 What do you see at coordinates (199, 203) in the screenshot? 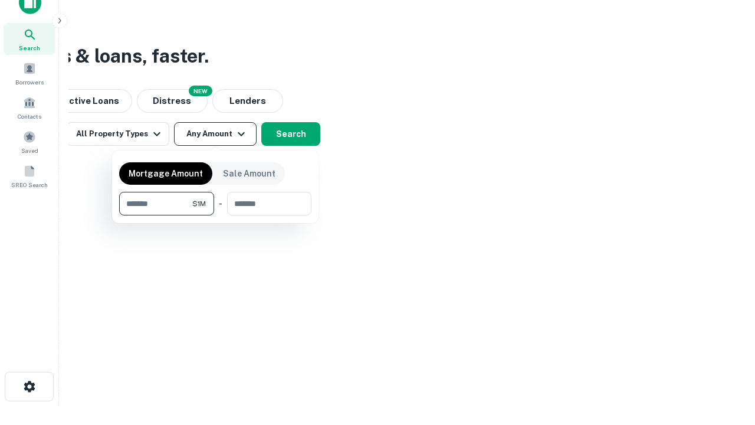
I see `span: $1M` at bounding box center [199, 203].